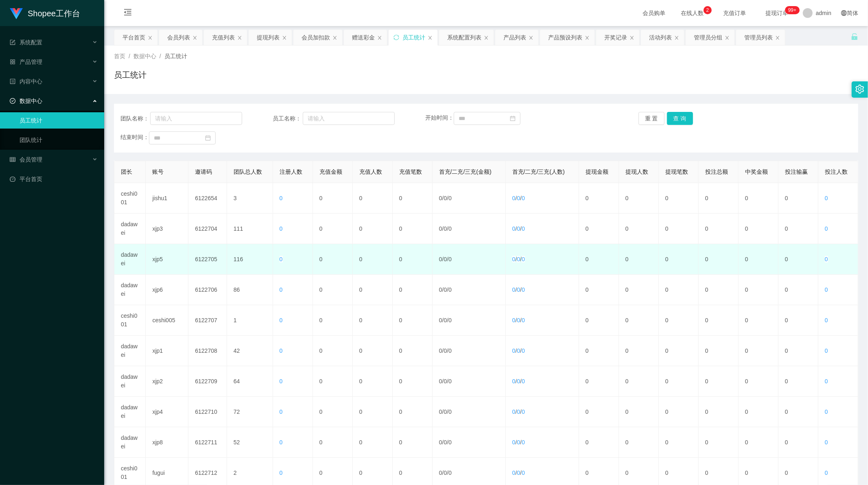 The height and width of the screenshot is (485, 868). I want to click on div: 系统配置列表, so click(464, 37).